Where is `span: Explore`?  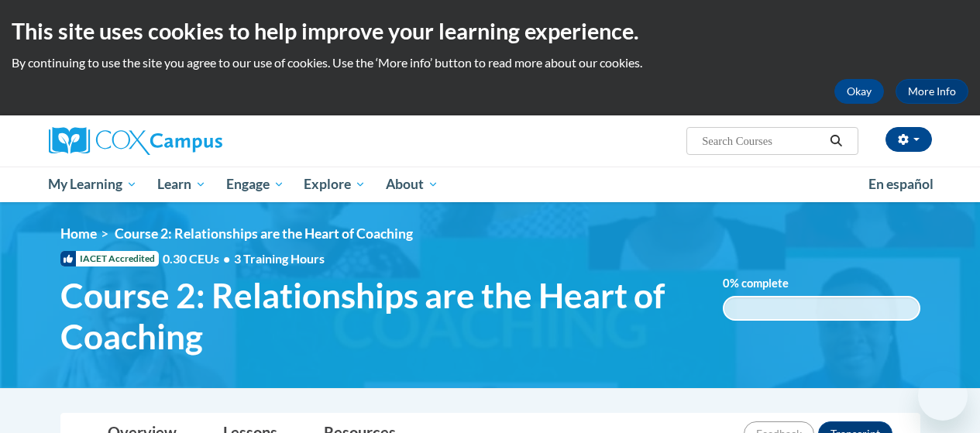
span: Explore is located at coordinates (334, 185).